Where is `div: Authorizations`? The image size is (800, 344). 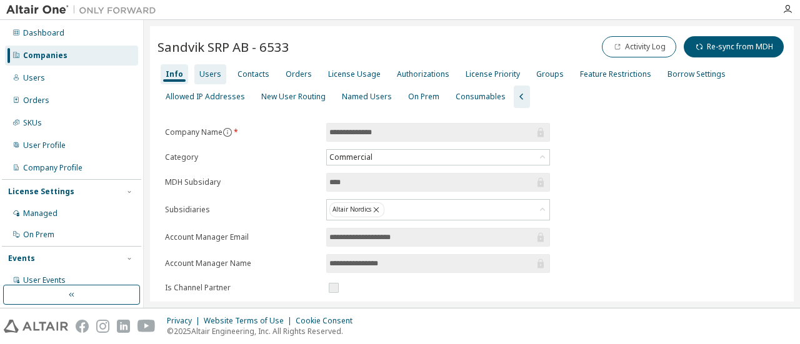
div: Authorizations is located at coordinates (423, 74).